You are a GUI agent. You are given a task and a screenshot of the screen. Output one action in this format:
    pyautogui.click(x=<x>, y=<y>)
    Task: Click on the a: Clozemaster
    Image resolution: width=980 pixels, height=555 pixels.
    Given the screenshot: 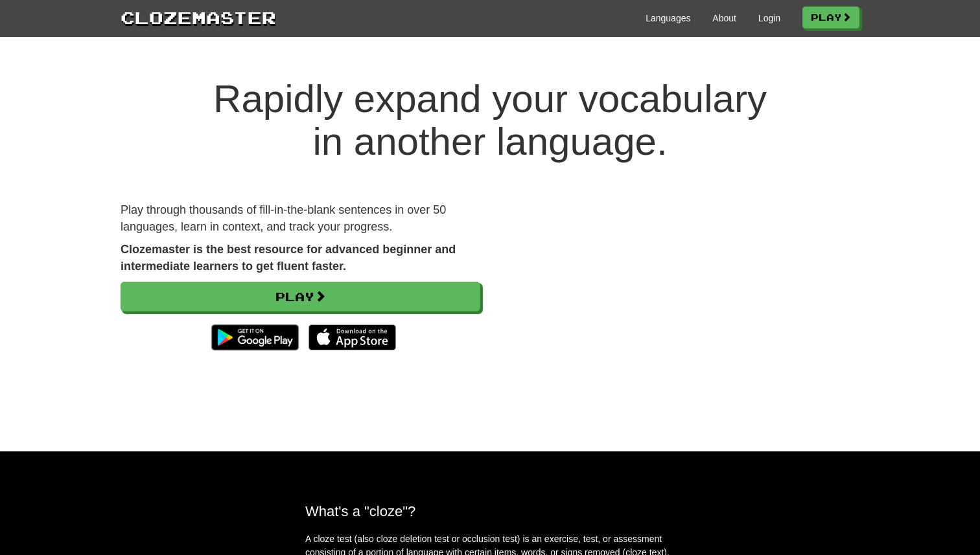 What is the action you would take?
    pyautogui.click(x=199, y=17)
    